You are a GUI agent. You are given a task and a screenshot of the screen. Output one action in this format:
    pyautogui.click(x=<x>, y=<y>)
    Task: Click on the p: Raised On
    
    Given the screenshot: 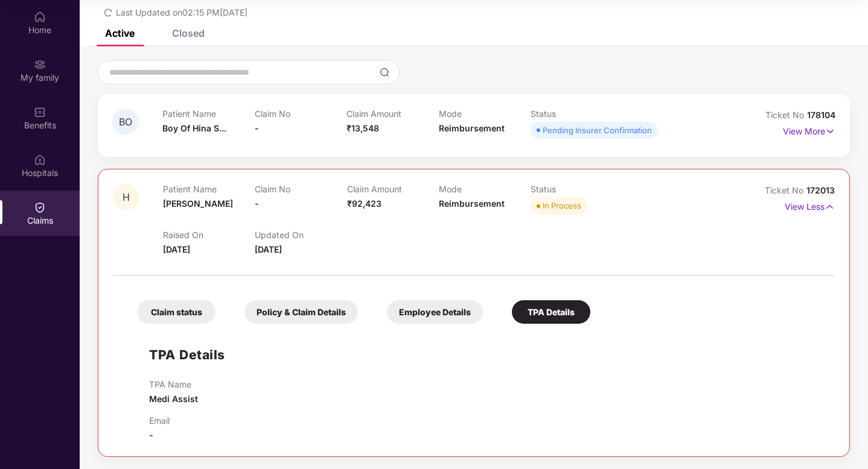 What is the action you would take?
    pyautogui.click(x=209, y=234)
    